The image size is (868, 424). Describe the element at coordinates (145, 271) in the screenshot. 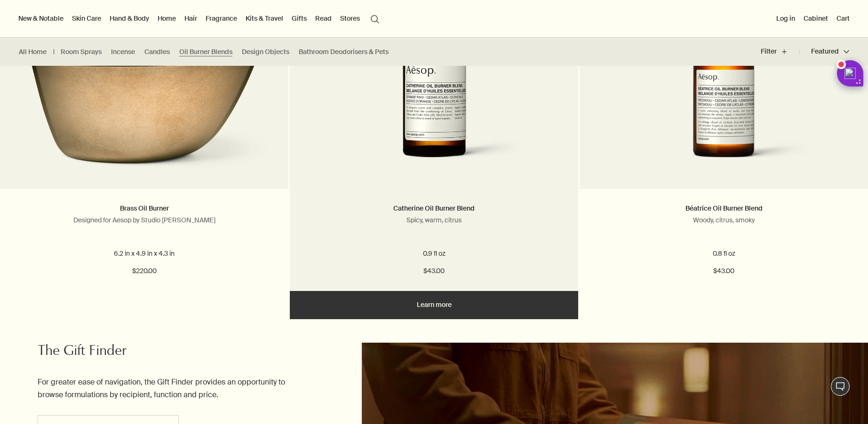

I see `span: $220.00` at that location.